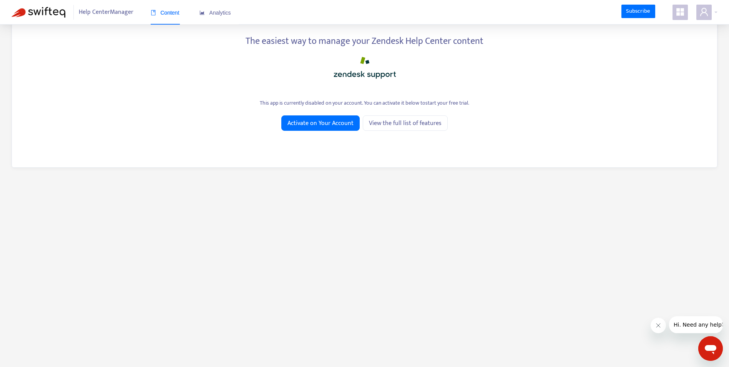 This screenshot has height=367, width=729. I want to click on a: View the full list of features, so click(405, 123).